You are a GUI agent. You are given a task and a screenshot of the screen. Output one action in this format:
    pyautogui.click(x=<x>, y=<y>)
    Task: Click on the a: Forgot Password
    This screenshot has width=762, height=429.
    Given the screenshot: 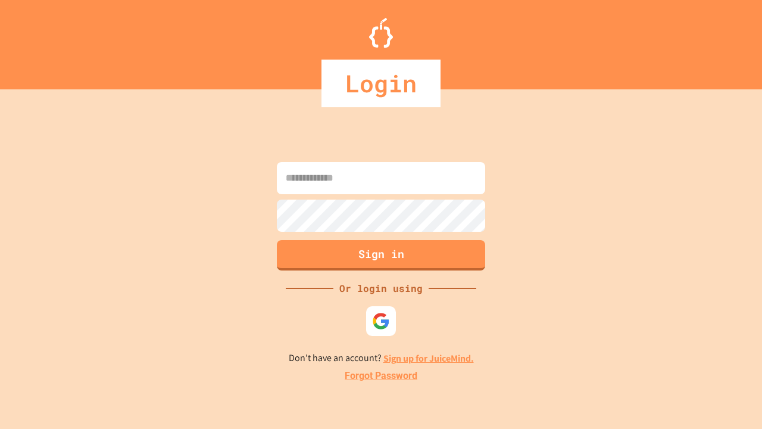 What is the action you would take?
    pyautogui.click(x=381, y=376)
    